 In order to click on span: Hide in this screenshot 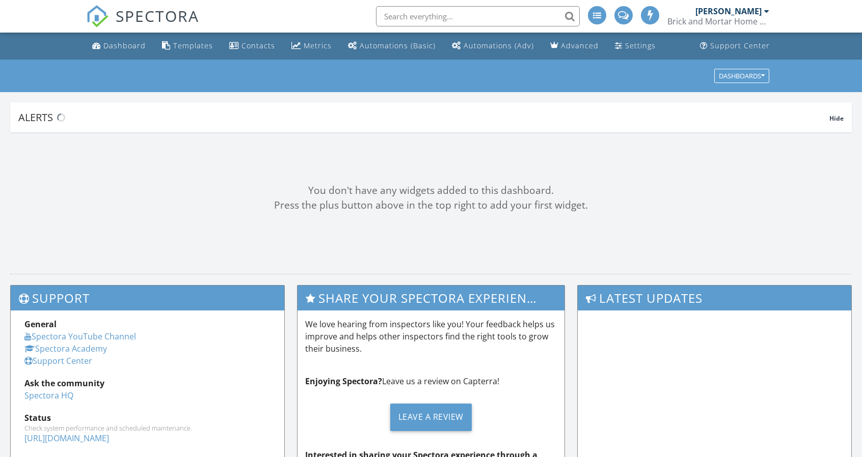, I will do `click(836, 118)`.